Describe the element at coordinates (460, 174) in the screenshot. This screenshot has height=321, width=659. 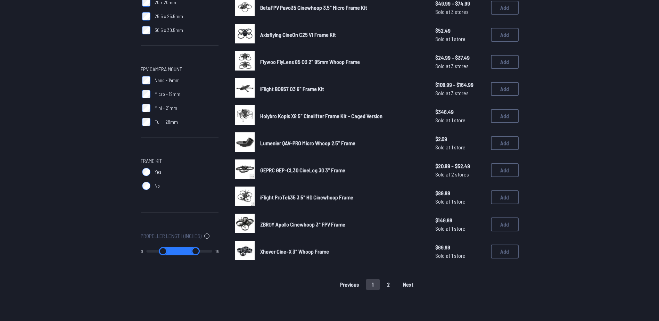
I see `span: Sold at 2 stores` at that location.